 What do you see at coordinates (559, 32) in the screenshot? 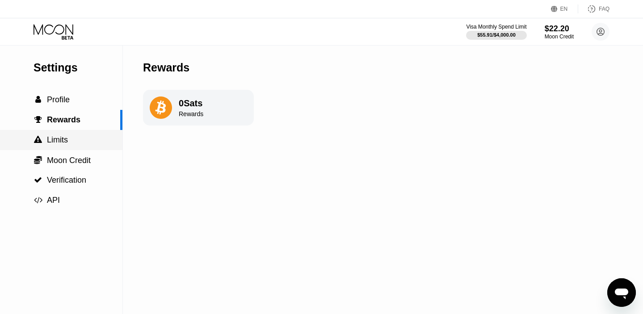
I see `div: $22.20Moon Credit` at bounding box center [559, 32].